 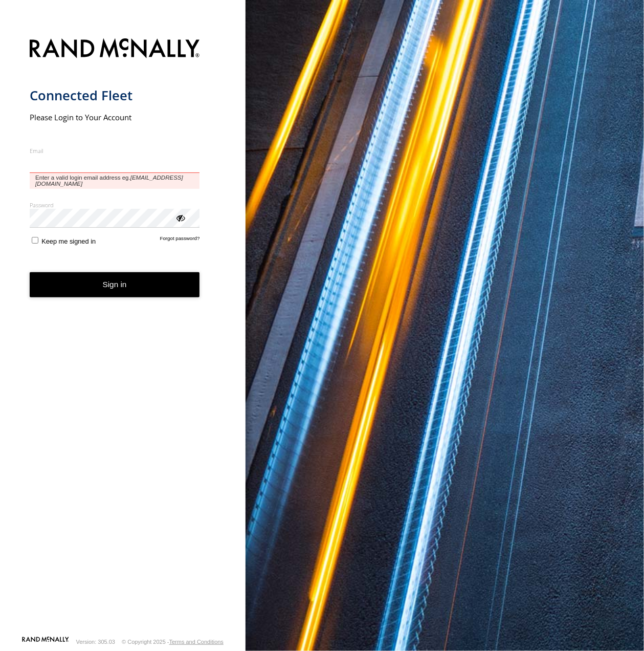 I want to click on a: Visit our Website, so click(x=46, y=642).